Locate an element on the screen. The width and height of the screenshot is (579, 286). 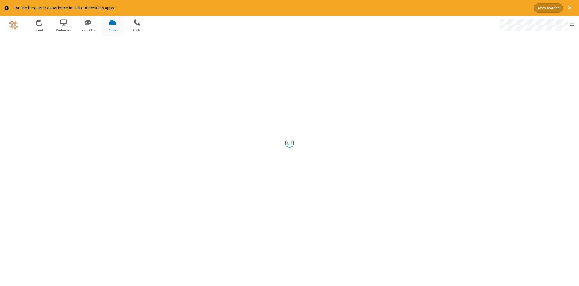
span: Meet is located at coordinates (39, 30).